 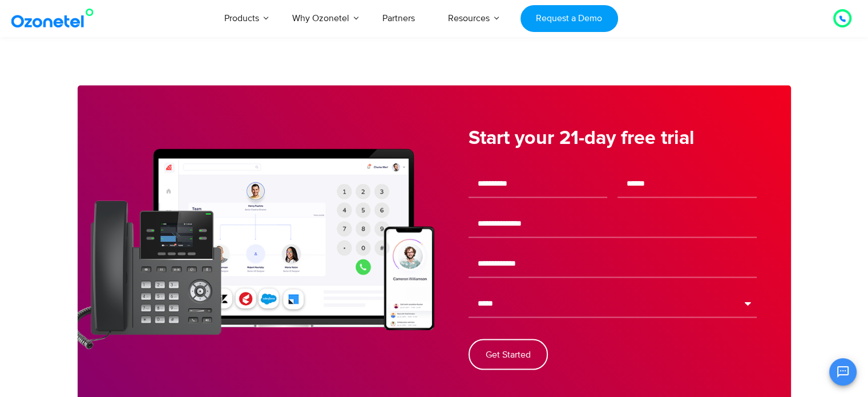 I want to click on button: Open chat, so click(x=843, y=372).